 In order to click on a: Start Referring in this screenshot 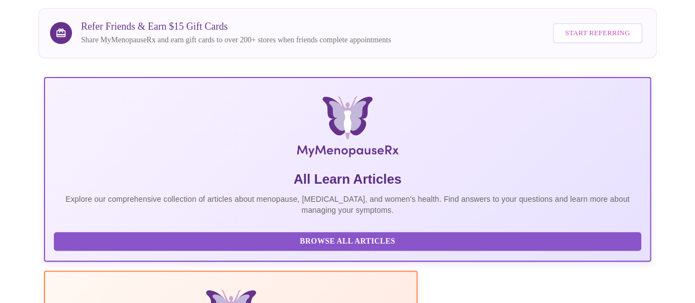, I will do `click(597, 33)`.